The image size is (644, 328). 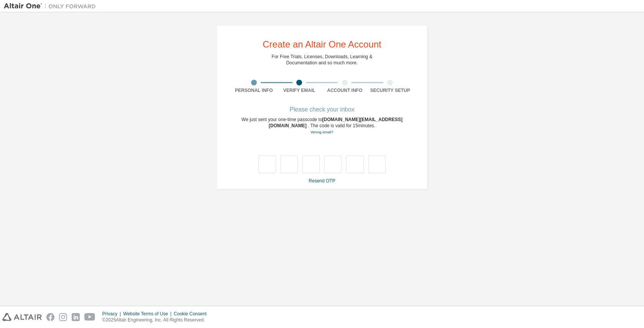 I want to click on img: altair_logo.svg, so click(x=22, y=317).